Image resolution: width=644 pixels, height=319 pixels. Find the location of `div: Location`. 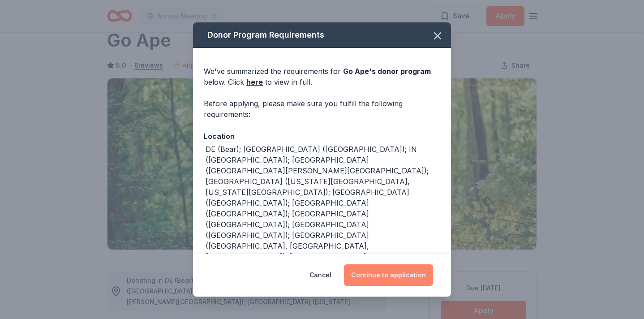

div: Location is located at coordinates (322, 136).